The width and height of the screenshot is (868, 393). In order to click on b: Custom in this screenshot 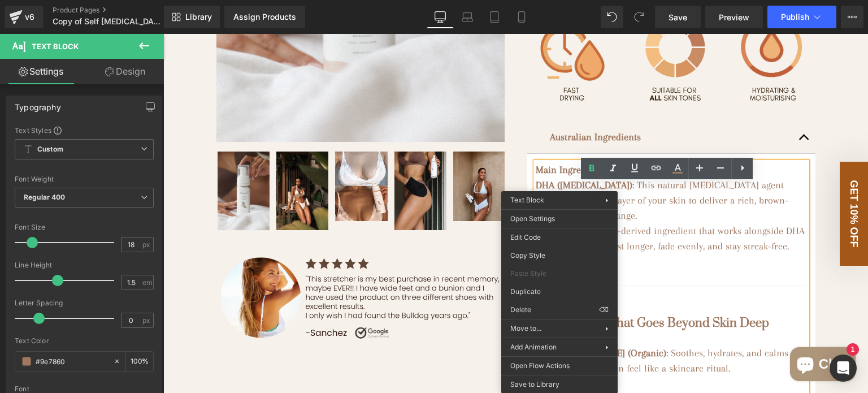, I will do `click(50, 149)`.